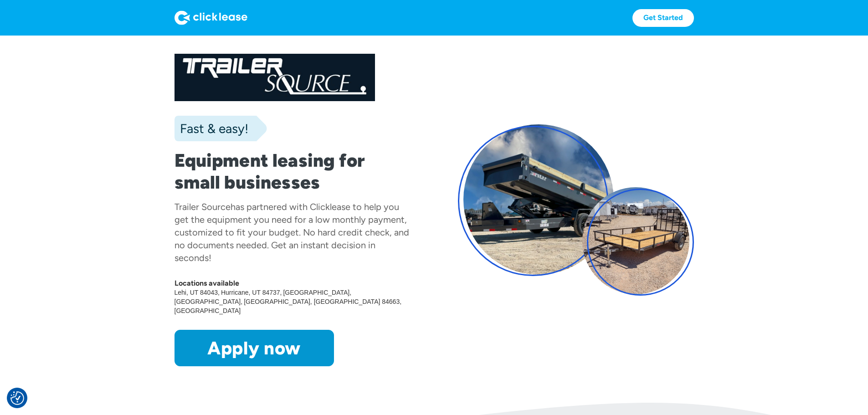 The height and width of the screenshot is (415, 868). What do you see at coordinates (292, 283) in the screenshot?
I see `div: Locations available` at bounding box center [292, 283].